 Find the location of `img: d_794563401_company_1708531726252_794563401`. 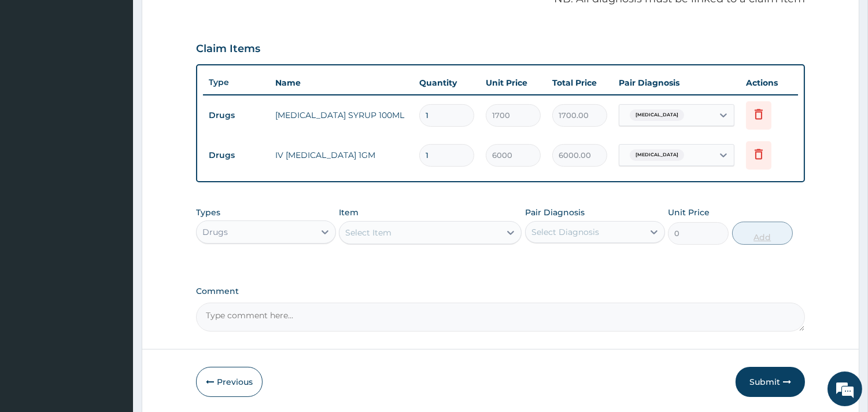

img: d_794563401_company_1708531726252_794563401 is located at coordinates (34, 73).